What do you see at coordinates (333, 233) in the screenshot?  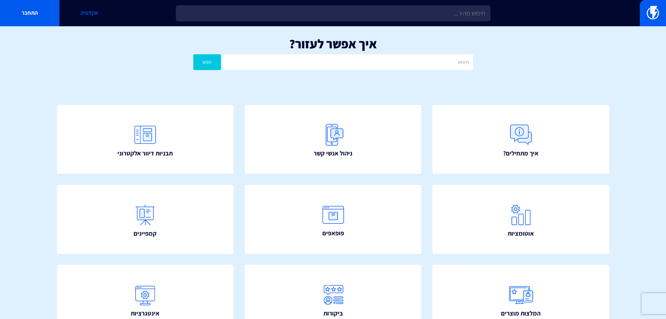 I see `span: פופאפים` at bounding box center [333, 233].